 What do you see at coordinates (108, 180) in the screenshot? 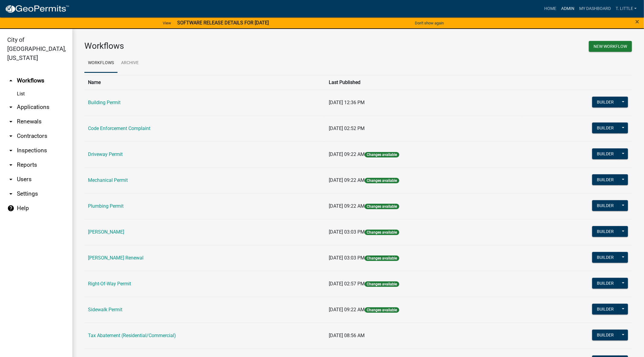
I see `a: Mechanical Permit` at bounding box center [108, 180].